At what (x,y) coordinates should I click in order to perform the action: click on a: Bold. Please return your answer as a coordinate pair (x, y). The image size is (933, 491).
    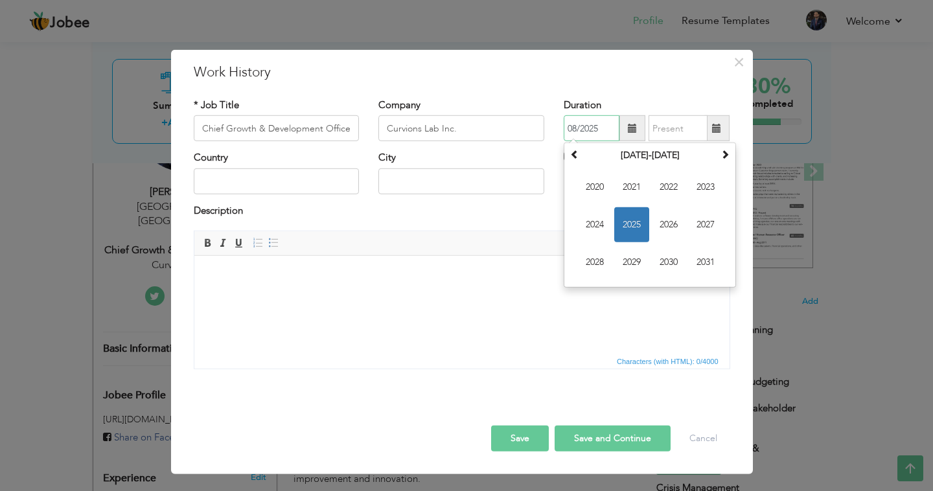
    Looking at the image, I should click on (207, 243).